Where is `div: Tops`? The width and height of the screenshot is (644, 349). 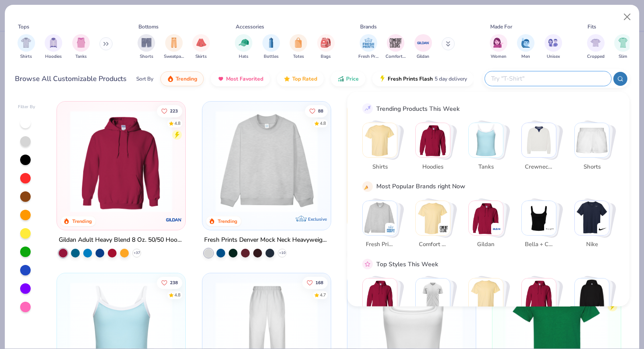
div: Tops is located at coordinates (24, 27).